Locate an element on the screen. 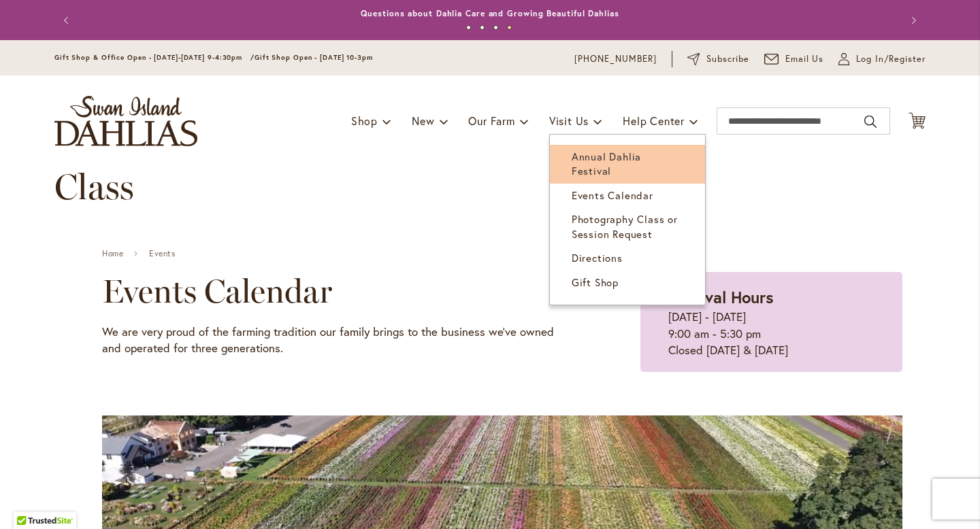  button: 3 of 4 is located at coordinates (495, 27).